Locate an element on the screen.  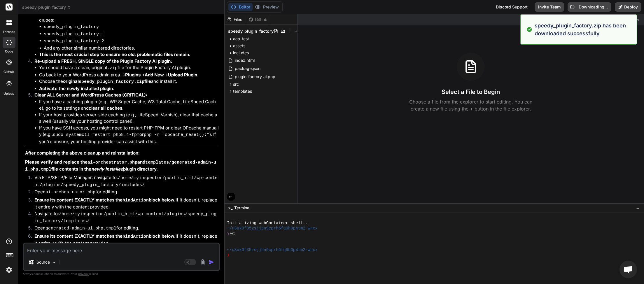
span: privacy is located at coordinates (83, 273).